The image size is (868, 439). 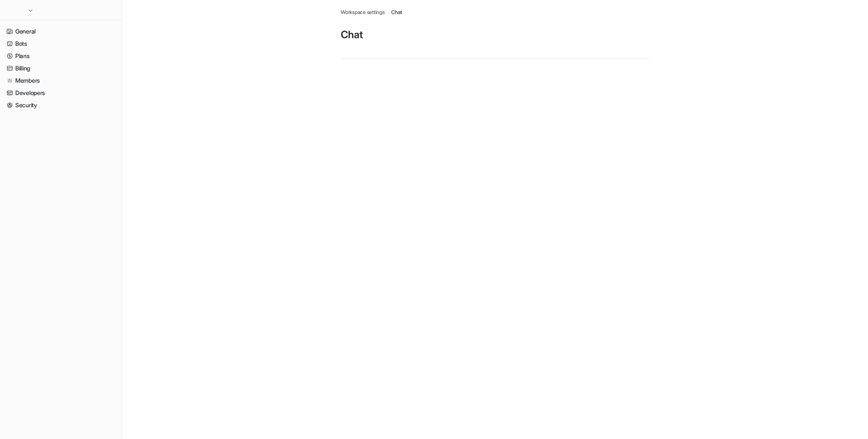 What do you see at coordinates (61, 68) in the screenshot?
I see `a: Billing` at bounding box center [61, 68].